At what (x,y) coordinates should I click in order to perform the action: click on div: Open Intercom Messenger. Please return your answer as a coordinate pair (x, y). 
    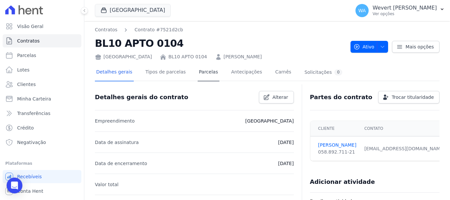
    Looking at the image, I should click on (14, 185).